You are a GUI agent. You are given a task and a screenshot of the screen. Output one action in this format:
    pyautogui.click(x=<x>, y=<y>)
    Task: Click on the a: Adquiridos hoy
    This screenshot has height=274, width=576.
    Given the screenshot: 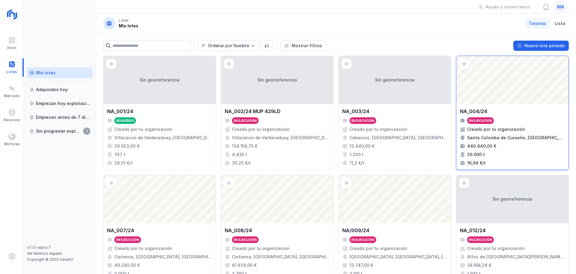 What is the action you would take?
    pyautogui.click(x=60, y=89)
    